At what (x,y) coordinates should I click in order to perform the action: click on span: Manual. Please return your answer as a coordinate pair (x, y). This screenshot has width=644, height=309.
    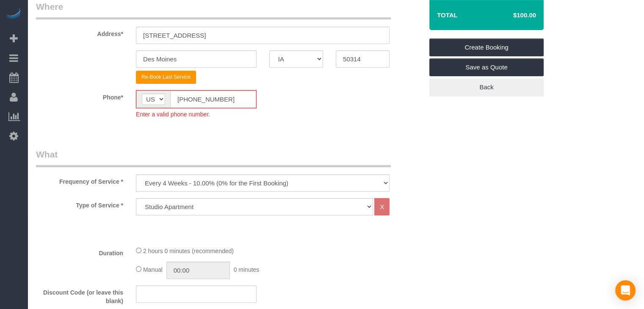
    Looking at the image, I should click on (153, 270).